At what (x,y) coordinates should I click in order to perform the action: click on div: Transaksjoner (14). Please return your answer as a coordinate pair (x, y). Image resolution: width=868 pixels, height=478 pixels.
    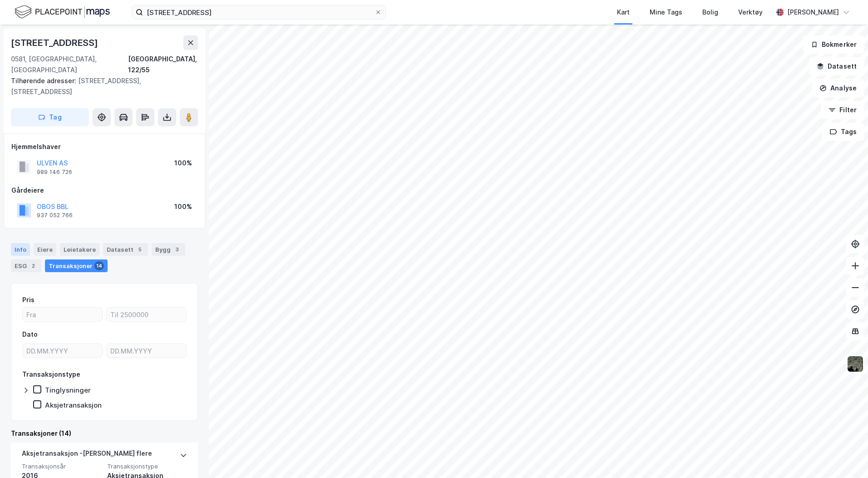
    Looking at the image, I should click on (105, 433).